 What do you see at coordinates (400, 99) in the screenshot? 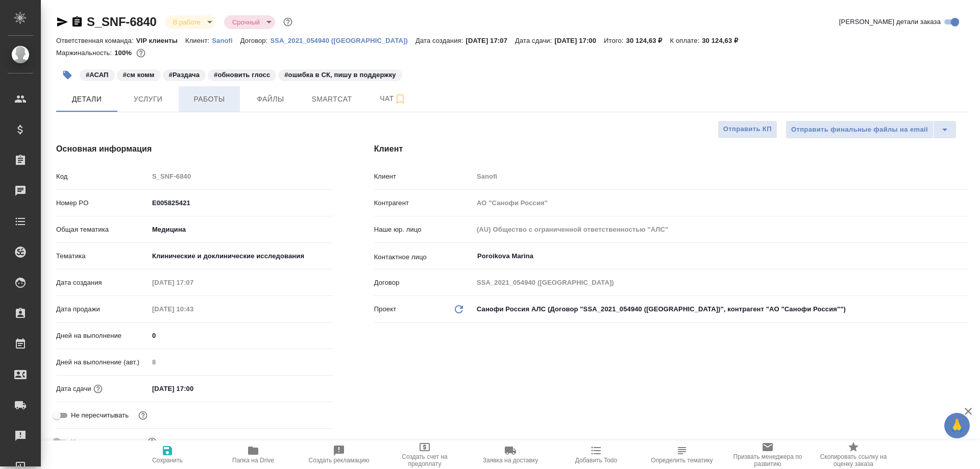
I see `svg: Подписаться` at bounding box center [400, 99].